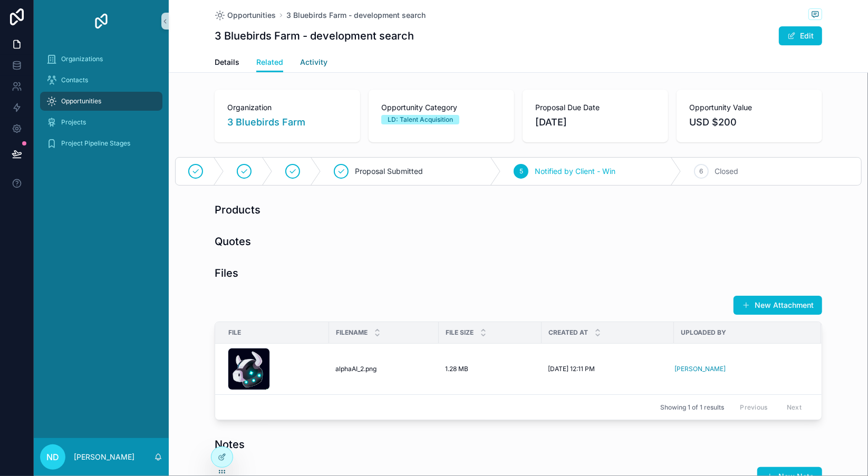  I want to click on span: 6, so click(700, 171).